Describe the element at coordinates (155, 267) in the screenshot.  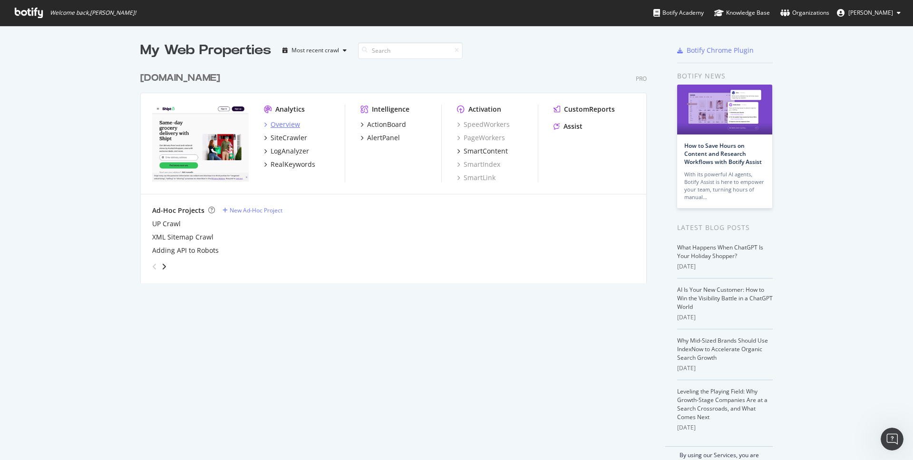
I see `div: angle-left` at that location.